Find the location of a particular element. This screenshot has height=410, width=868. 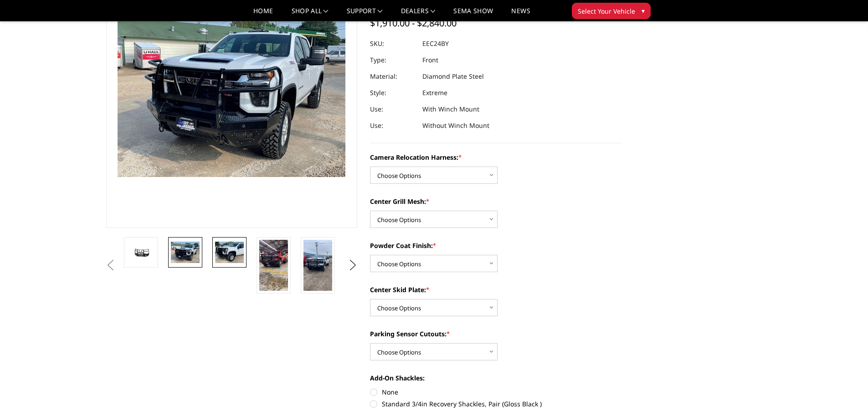

label: Center Skid Plate: is located at coordinates (496, 289).